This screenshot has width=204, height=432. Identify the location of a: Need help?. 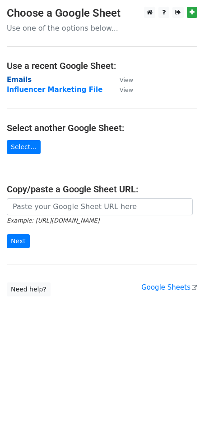
(28, 289).